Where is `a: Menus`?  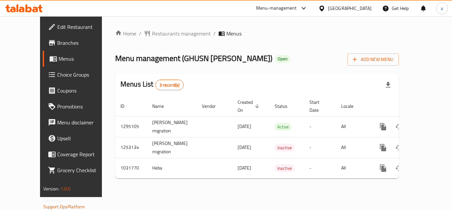
a: Menus is located at coordinates (79, 59).